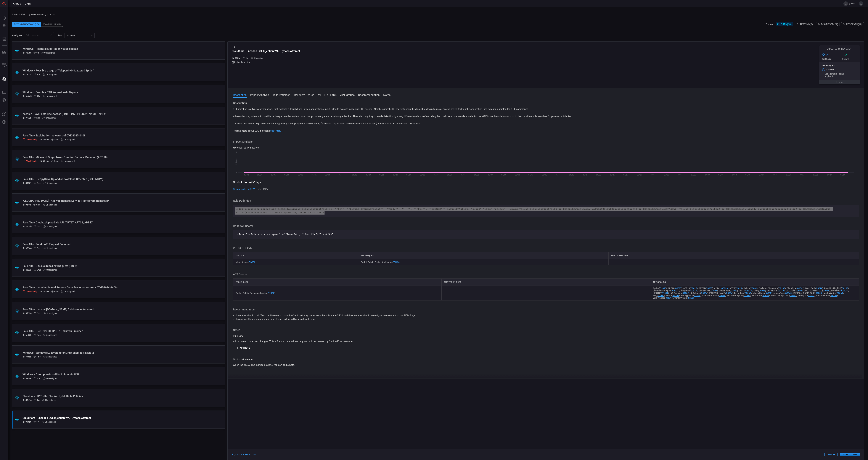 Image resolution: width=868 pixels, height=460 pixels. I want to click on a: G0046, so click(762, 291).